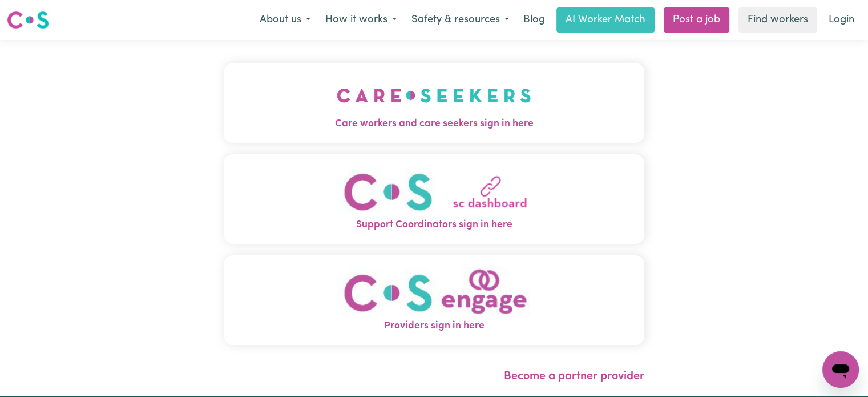 This screenshot has height=397, width=868. I want to click on button: Support Coordinators sign in here, so click(434, 198).